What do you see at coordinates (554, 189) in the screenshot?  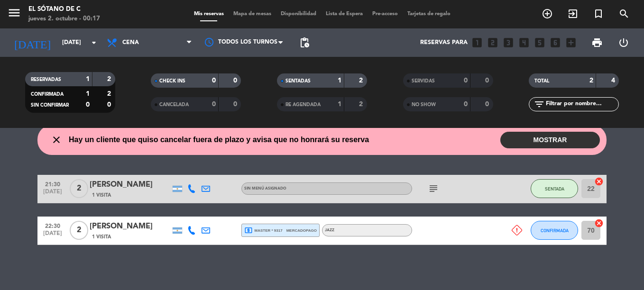 I see `span: SENTADA` at bounding box center [554, 189].